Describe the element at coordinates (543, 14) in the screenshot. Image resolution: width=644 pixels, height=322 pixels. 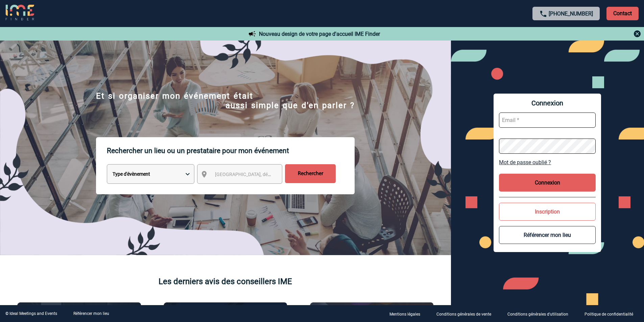
I see `img: call-24-px.png` at that location.